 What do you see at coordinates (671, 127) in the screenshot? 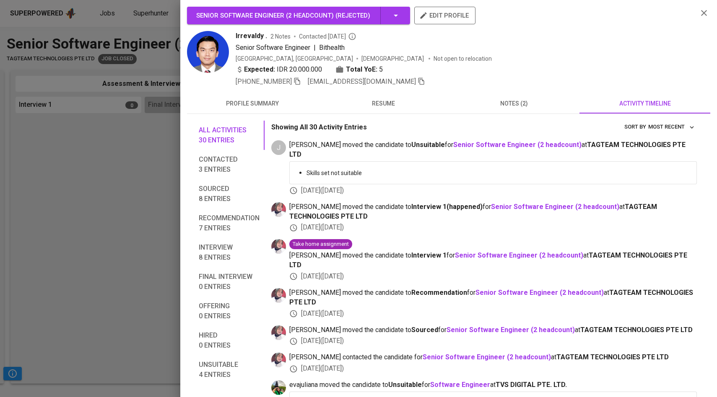
I see `span: Most Recent` at bounding box center [671, 127].